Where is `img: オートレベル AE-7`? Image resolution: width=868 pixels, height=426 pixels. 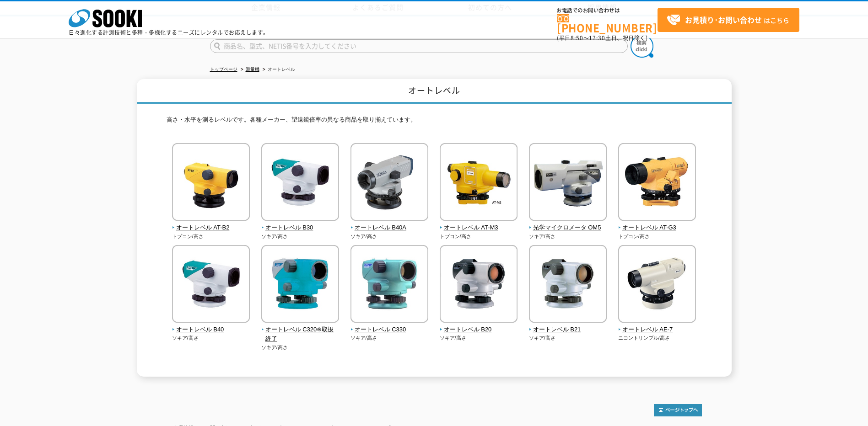 img: オートレベル AE-7 is located at coordinates (657, 285).